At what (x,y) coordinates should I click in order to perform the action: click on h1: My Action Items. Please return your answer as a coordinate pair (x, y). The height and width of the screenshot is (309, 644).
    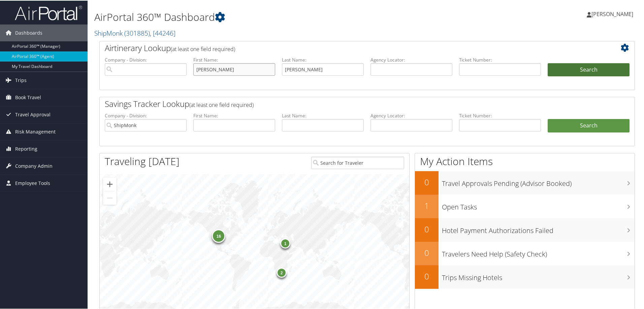
    Looking at the image, I should click on (525, 161).